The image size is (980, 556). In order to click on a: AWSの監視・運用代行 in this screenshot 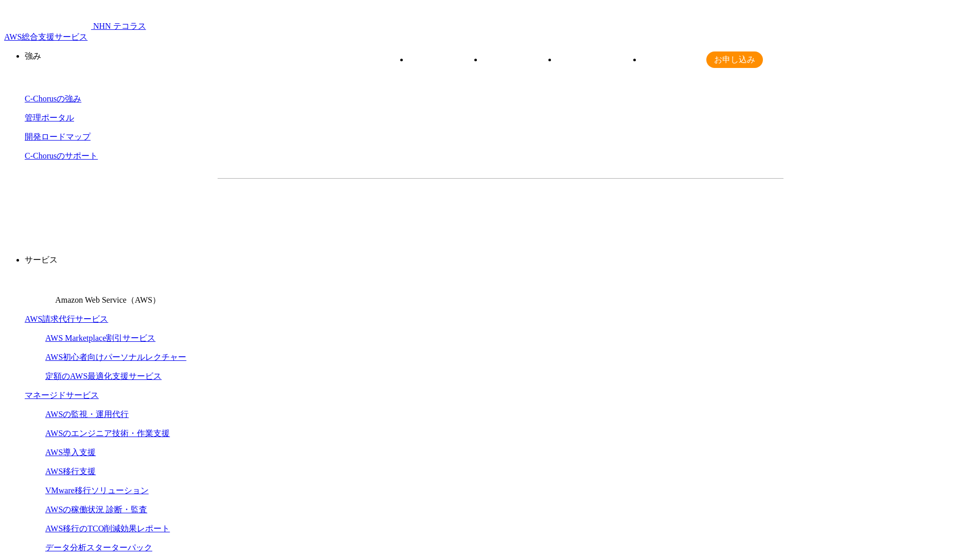, I will do `click(87, 414)`.